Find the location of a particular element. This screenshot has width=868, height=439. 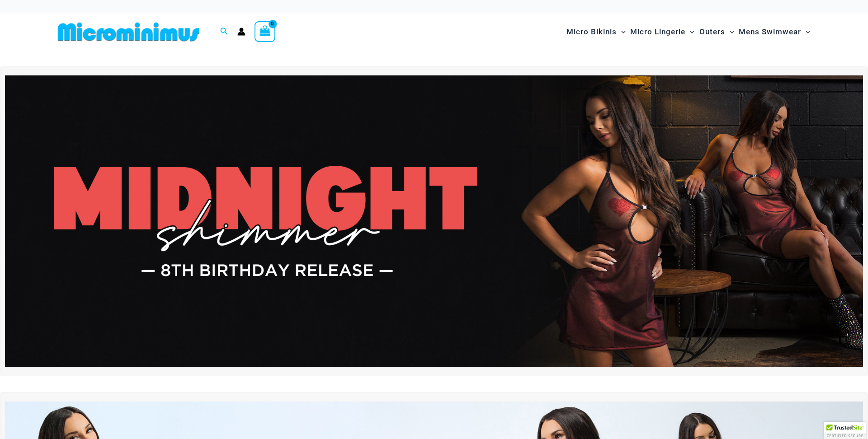

img: MM SHOP LOGO FLAT is located at coordinates (128, 31).